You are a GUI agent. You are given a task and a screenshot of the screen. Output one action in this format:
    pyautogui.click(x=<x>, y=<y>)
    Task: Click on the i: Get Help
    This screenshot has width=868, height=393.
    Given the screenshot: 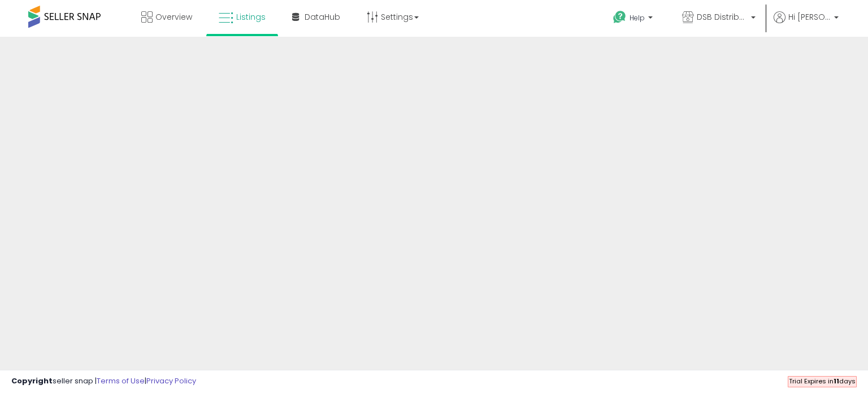 What is the action you would take?
    pyautogui.click(x=619, y=17)
    